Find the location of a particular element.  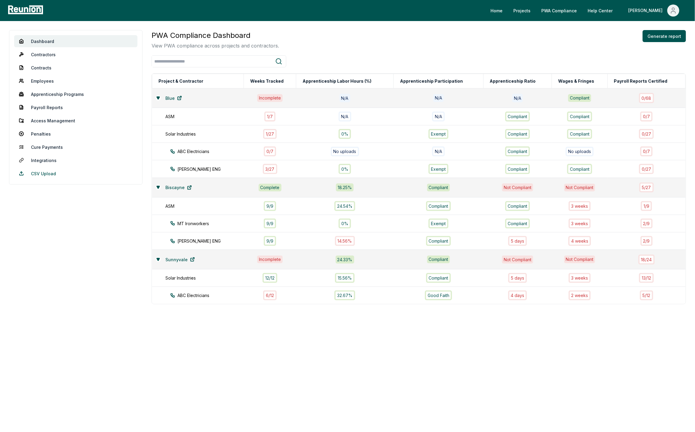

a: Biscayne is located at coordinates (179, 188).